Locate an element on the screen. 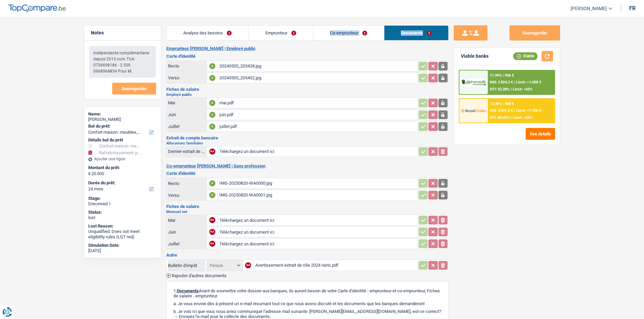 This screenshot has width=644, height=319. div: mai.pdf is located at coordinates (318, 103).